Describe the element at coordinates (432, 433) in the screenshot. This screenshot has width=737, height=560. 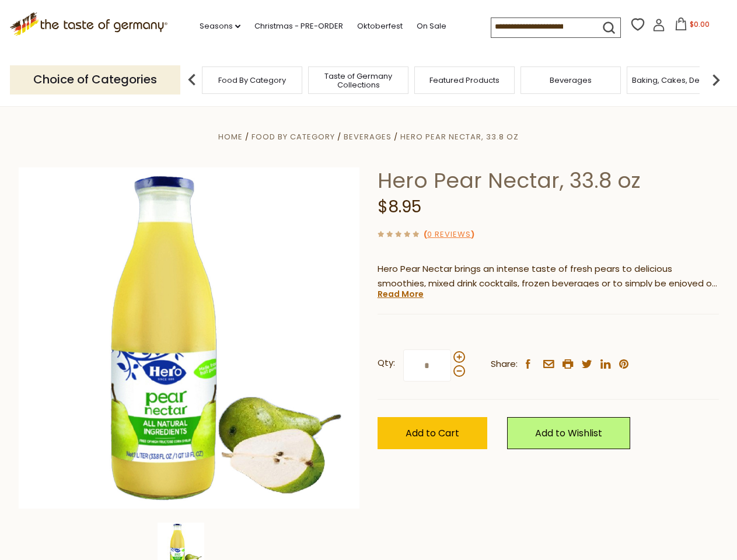
I see `button: Add to Cart` at that location.